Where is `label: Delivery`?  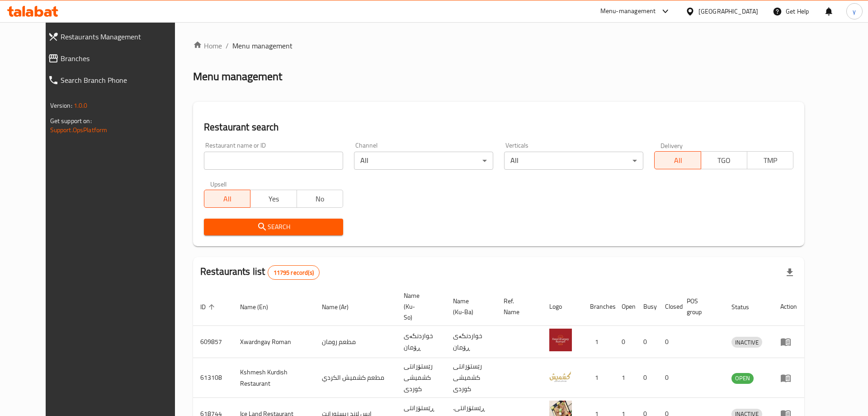 label: Delivery is located at coordinates (672, 145).